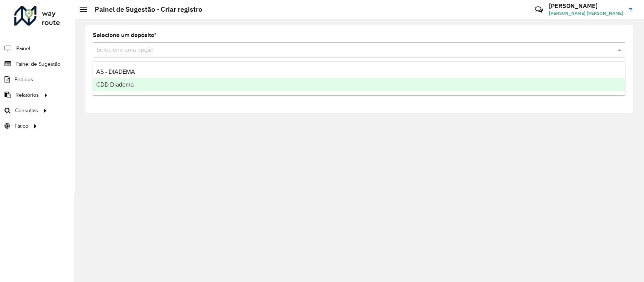  Describe the element at coordinates (23, 48) in the screenshot. I see `span: Painel` at that location.